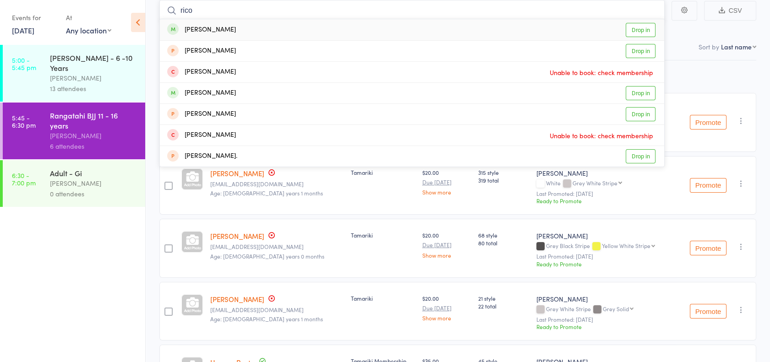 The height and width of the screenshot is (362, 770). Describe the element at coordinates (504, 180) in the screenshot. I see `span: 319 total` at that location.